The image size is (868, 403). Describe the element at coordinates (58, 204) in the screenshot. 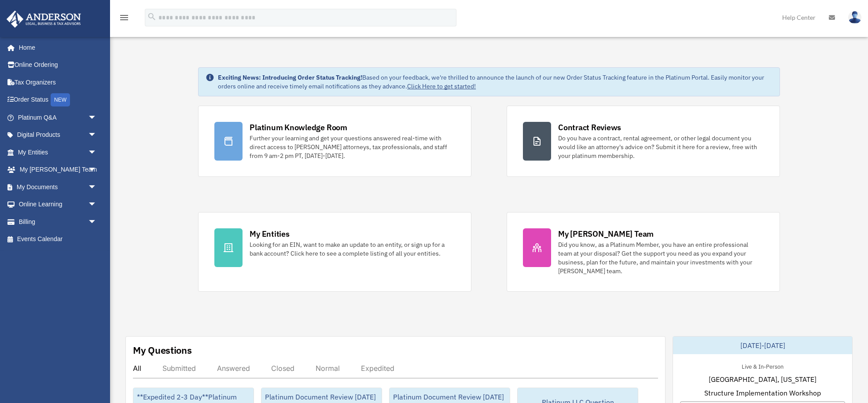

I see `a: Online Learningarrow_drop_down` at that location.